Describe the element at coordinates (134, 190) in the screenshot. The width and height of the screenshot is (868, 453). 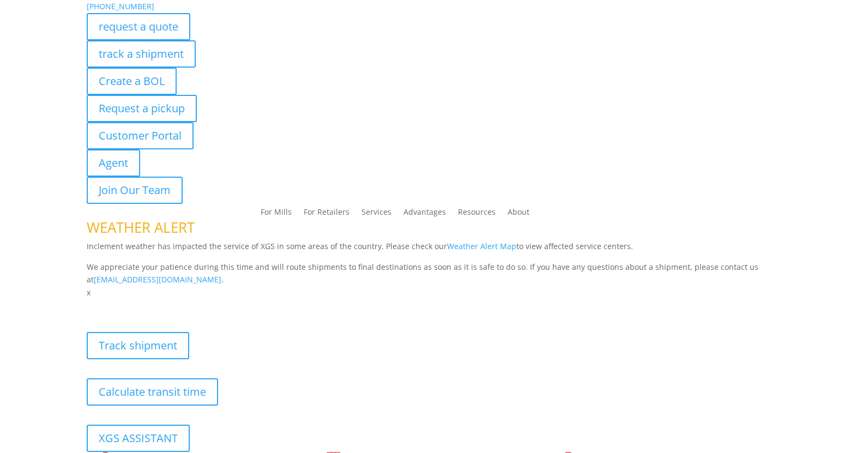
I see `a: Join Our Team` at that location.